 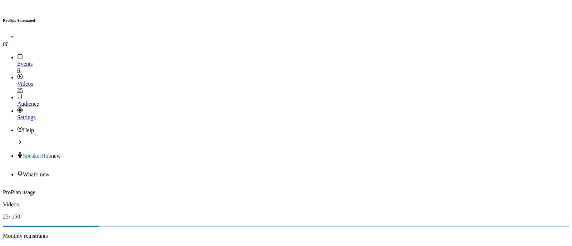 What do you see at coordinates (293, 137) in the screenshot?
I see `li: help-dropdown-opener` at bounding box center [293, 137].